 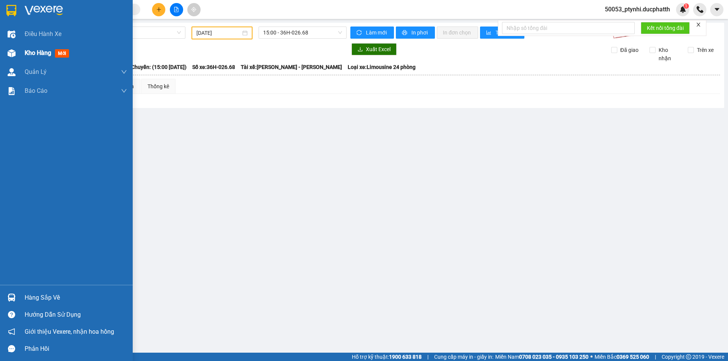 What do you see at coordinates (11, 315) in the screenshot?
I see `span: question-circle` at bounding box center [11, 315].